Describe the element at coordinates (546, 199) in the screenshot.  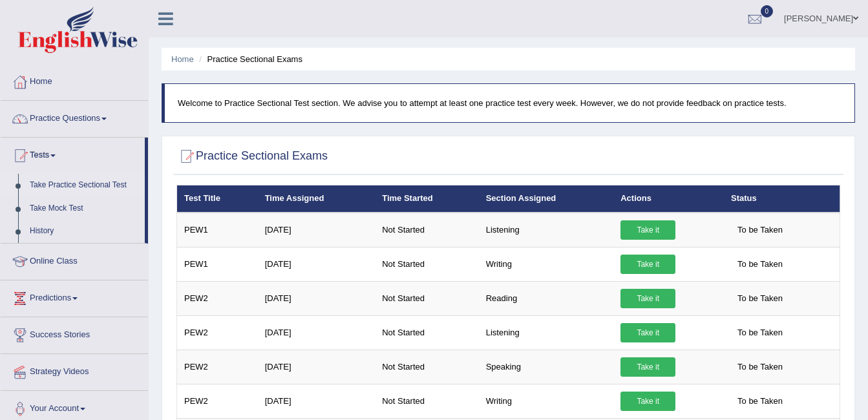
I see `th: Section Assigned` at that location.